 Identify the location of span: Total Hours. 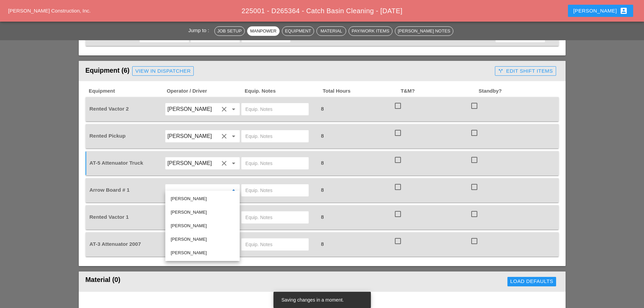
(361, 91).